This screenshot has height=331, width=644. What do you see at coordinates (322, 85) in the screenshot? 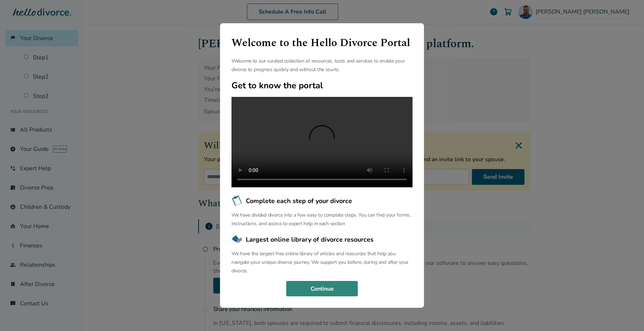
I see `h2: Get to know the portal` at bounding box center [322, 85].